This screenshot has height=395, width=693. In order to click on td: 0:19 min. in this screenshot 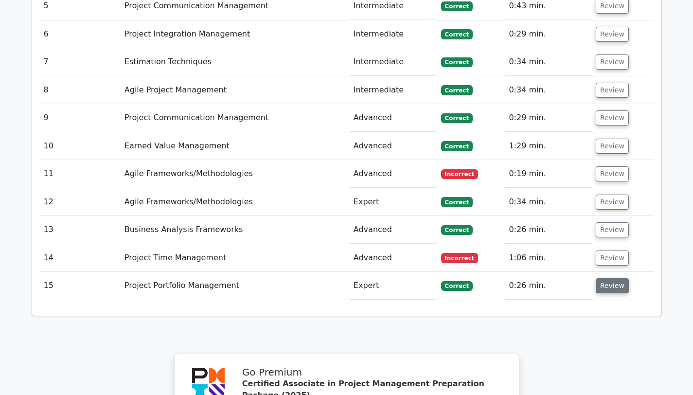, I will do `click(548, 174)`.